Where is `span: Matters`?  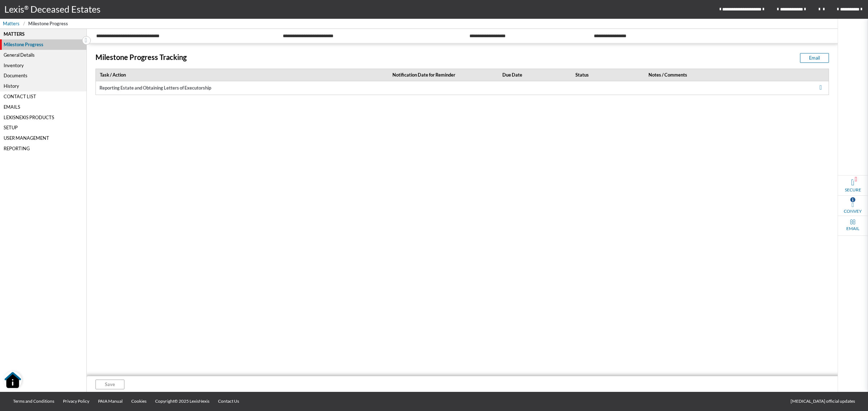 span: Matters is located at coordinates (11, 24).